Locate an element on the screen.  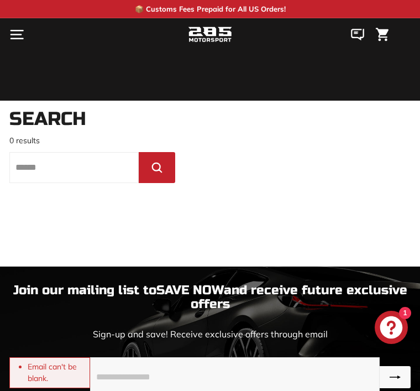
li: Email can't be blank. is located at coordinates (55, 373).